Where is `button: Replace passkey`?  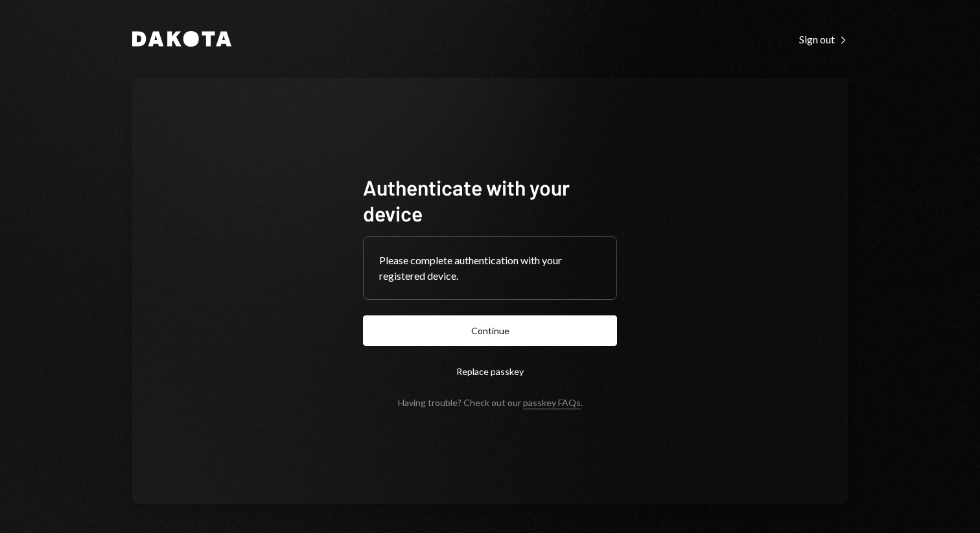 button: Replace passkey is located at coordinates (490, 371).